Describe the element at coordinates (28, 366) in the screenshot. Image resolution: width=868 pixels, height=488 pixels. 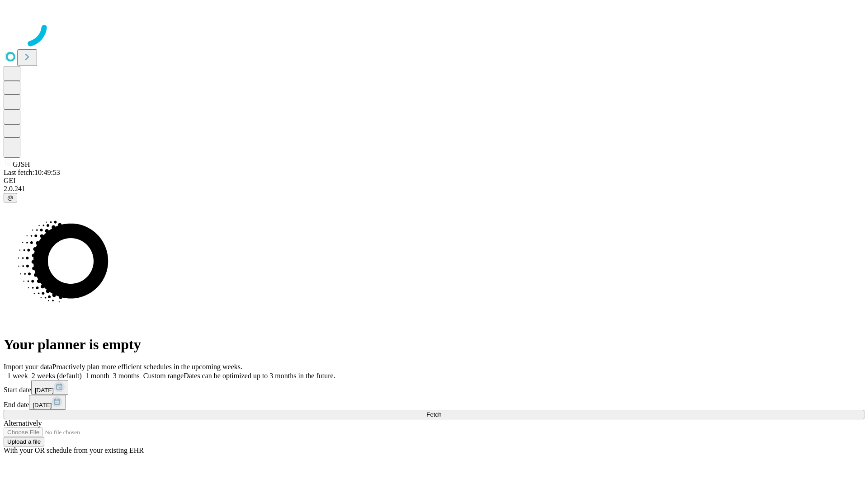
I see `span: Import your data` at that location.